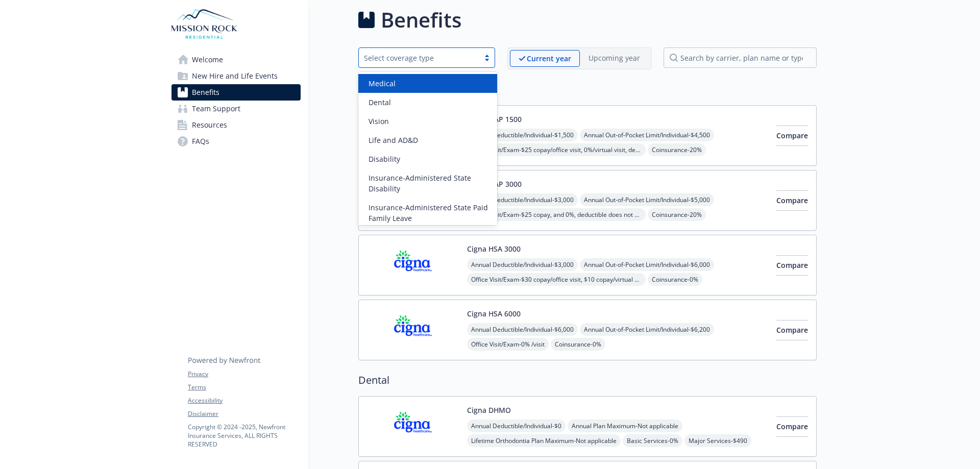 The image size is (980, 469). Describe the element at coordinates (556, 279) in the screenshot. I see `span: Office Visit/Exam - $30 copay/office visit, $10 copay/virtual visit` at that location.